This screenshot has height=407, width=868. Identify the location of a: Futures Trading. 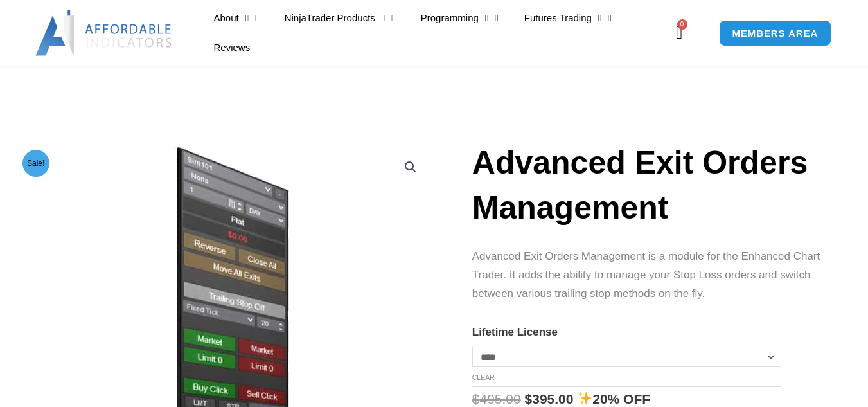
(568, 18).